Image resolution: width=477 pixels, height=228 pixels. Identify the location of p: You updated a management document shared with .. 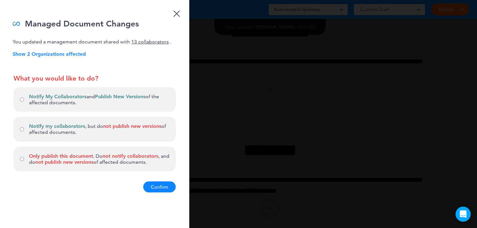
(101, 42).